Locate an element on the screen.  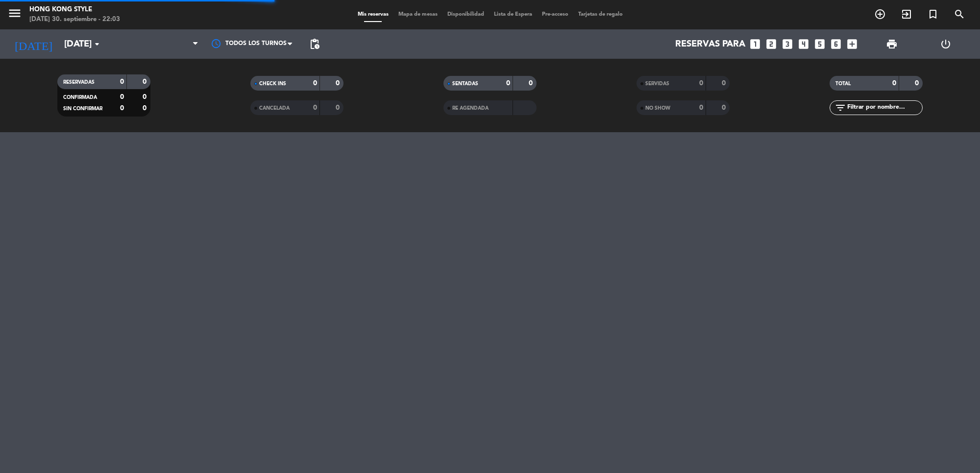
i: add_box is located at coordinates (852, 44).